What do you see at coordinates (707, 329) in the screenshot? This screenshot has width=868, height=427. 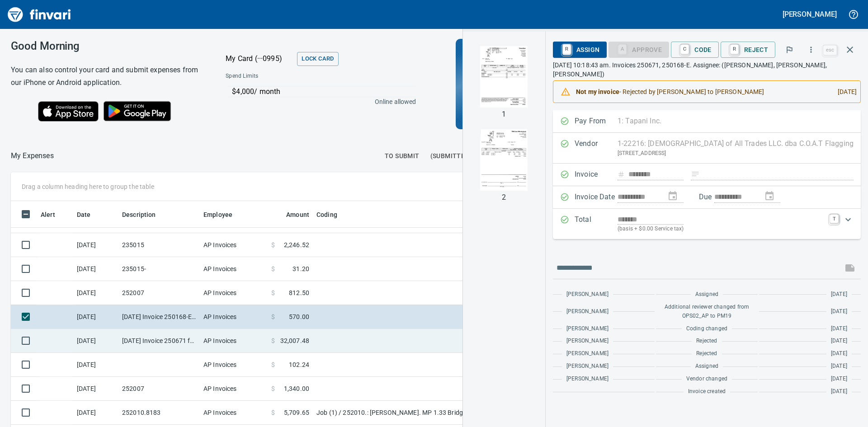 I see `span: Coding changed` at bounding box center [707, 329].